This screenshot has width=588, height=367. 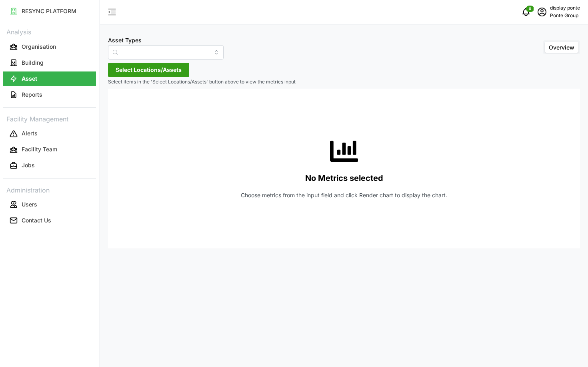 What do you see at coordinates (50, 166) in the screenshot?
I see `a: Jobs` at bounding box center [50, 166].